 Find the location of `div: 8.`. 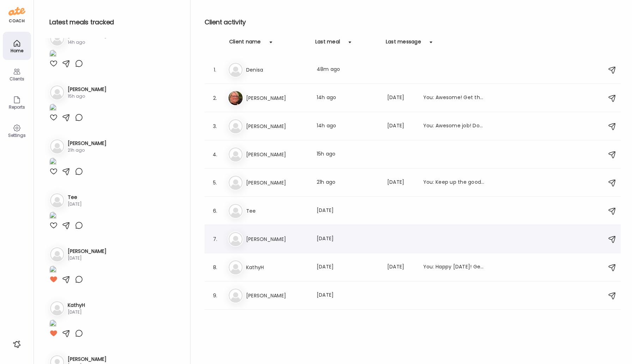

div: 8. is located at coordinates (215, 267).